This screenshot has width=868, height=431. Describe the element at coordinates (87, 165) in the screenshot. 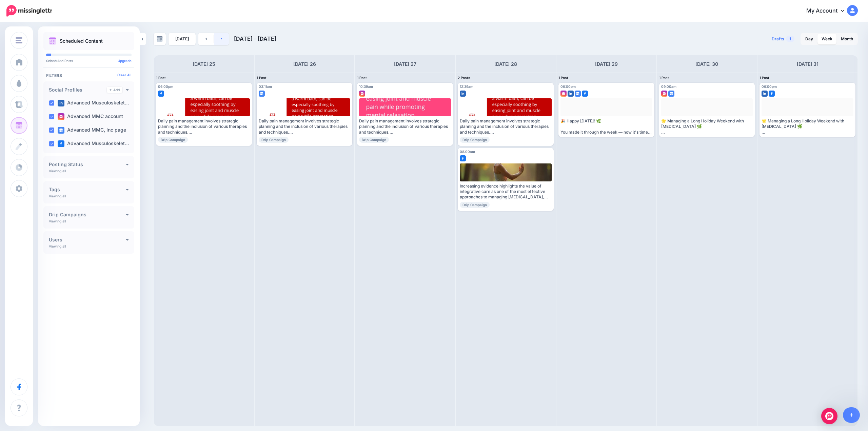

I see `h4: Posting Status` at that location.